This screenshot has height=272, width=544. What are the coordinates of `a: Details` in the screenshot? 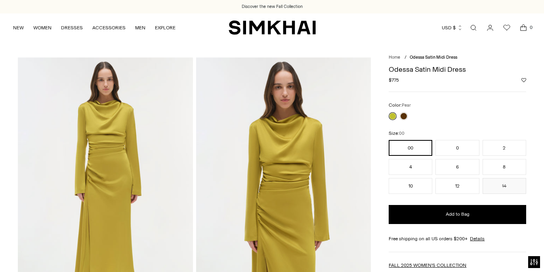 It's located at (477, 239).